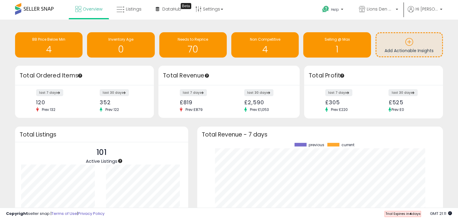 This screenshot has width=458, height=220. I want to click on div: 120, so click(58, 102).